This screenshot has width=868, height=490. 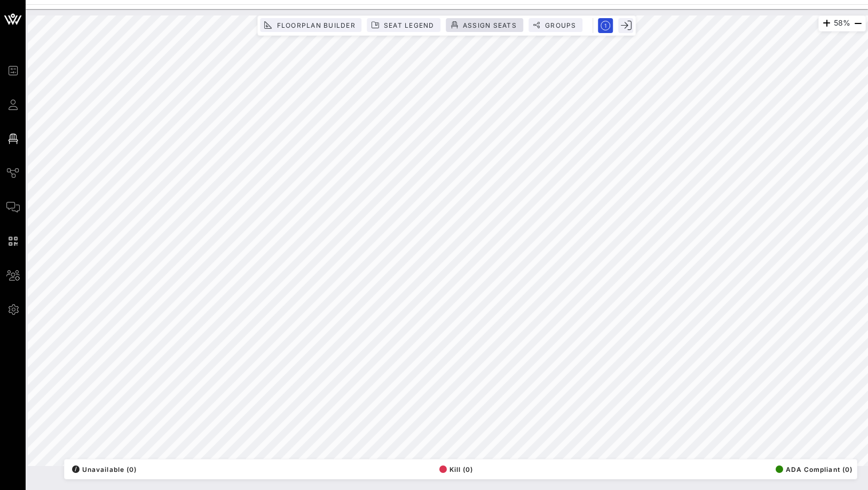 I want to click on button: Seat Legend, so click(x=404, y=25).